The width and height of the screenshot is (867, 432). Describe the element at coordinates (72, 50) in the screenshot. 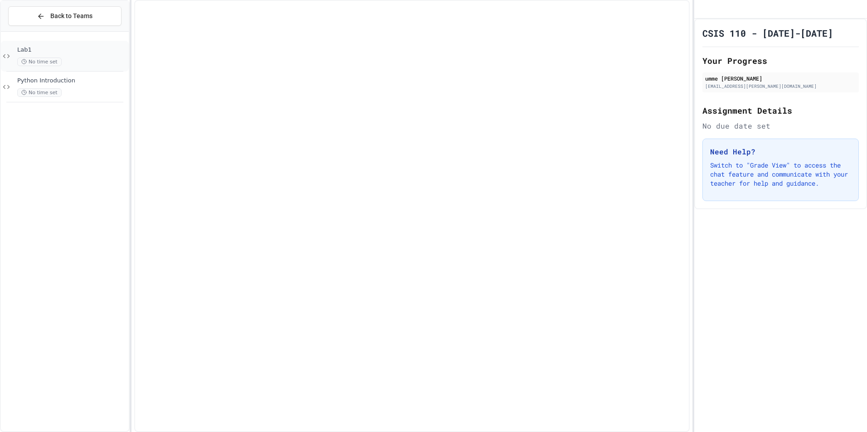

I see `span: Lab1` at that location.